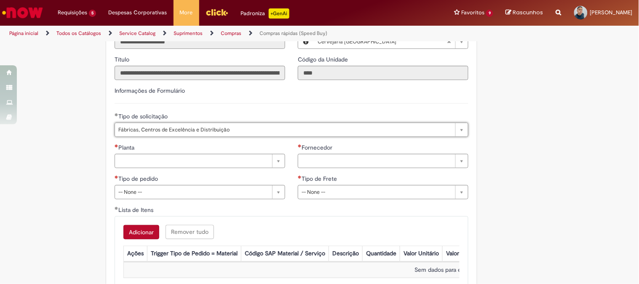 Image resolution: width=639 pixels, height=284 pixels. I want to click on span: Lista de Itens, so click(136, 210).